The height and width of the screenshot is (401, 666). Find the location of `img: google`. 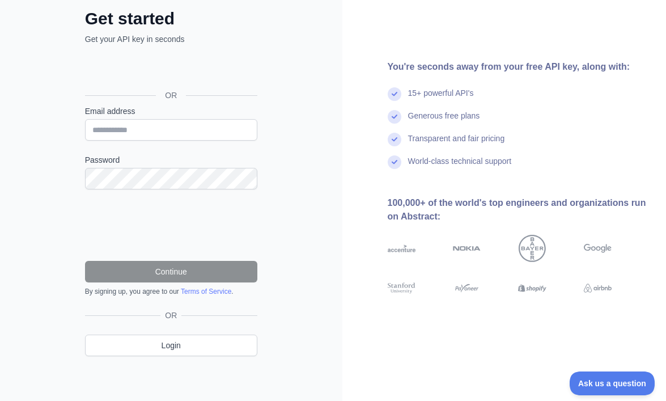

img: google is located at coordinates (598, 248).